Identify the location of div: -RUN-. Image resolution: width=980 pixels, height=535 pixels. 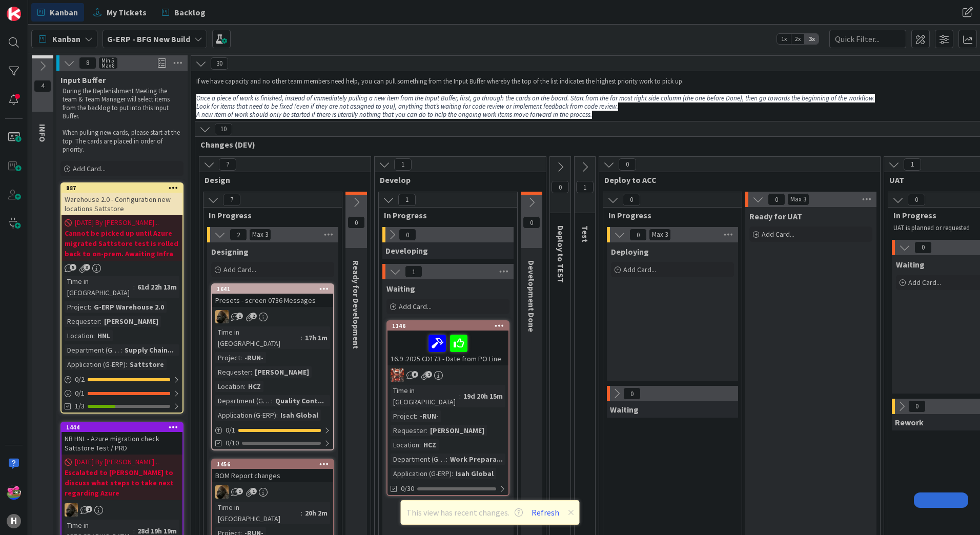
(254, 357).